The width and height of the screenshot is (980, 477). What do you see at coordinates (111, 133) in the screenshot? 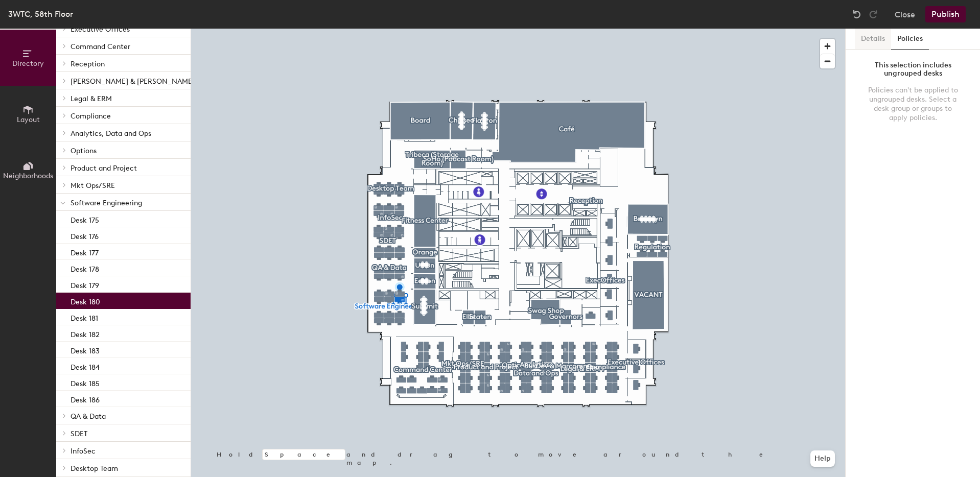
I see `span: Analytics, Data and Ops` at bounding box center [111, 133].